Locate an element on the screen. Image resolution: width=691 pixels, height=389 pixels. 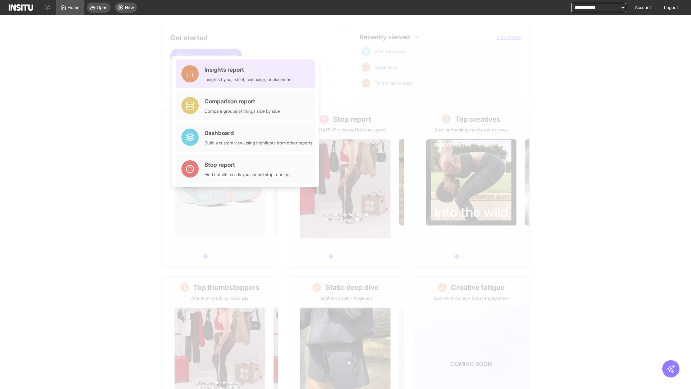
div: Build a custom view using highlights from other reports is located at coordinates (258, 143).